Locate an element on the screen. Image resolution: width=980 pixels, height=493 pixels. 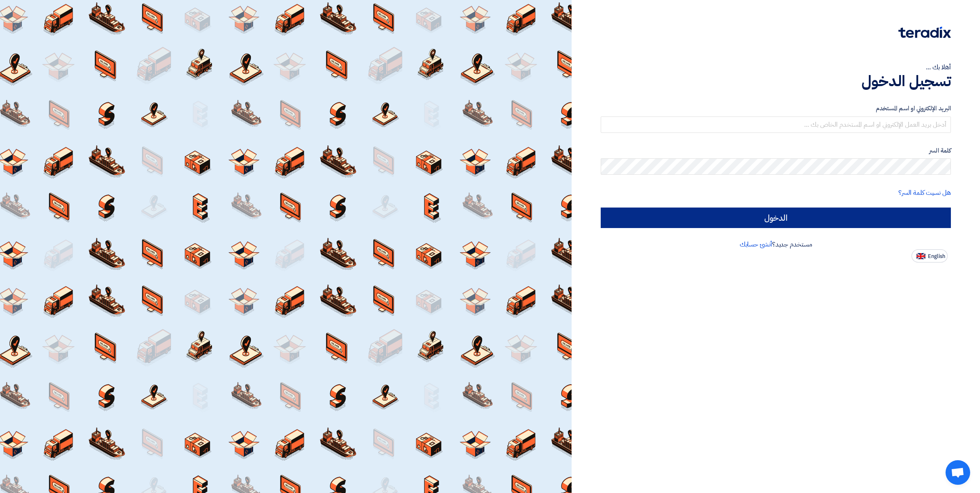
span: English is located at coordinates (937, 257).